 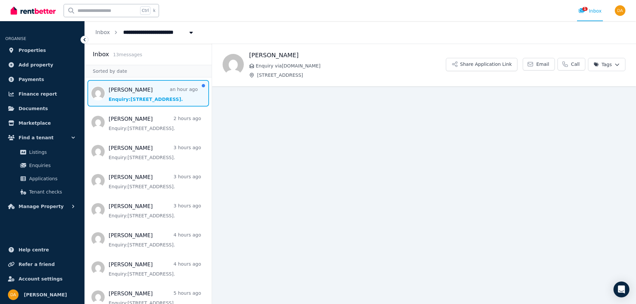 What do you see at coordinates (34, 123) in the screenshot?
I see `span: Marketplace` at bounding box center [34, 123].